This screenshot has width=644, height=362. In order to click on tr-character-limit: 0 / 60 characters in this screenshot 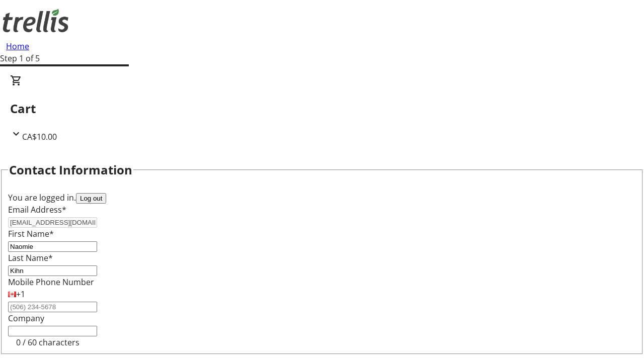, I will do `click(48, 342)`.